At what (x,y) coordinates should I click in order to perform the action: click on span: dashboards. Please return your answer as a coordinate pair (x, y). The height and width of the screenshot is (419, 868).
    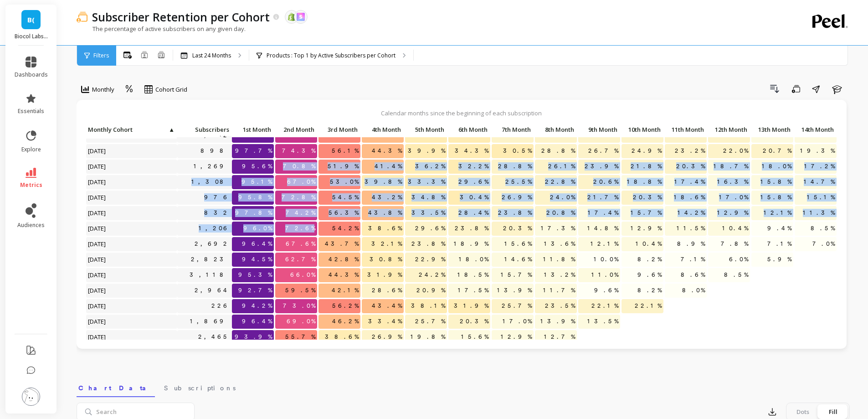
    Looking at the image, I should click on (31, 75).